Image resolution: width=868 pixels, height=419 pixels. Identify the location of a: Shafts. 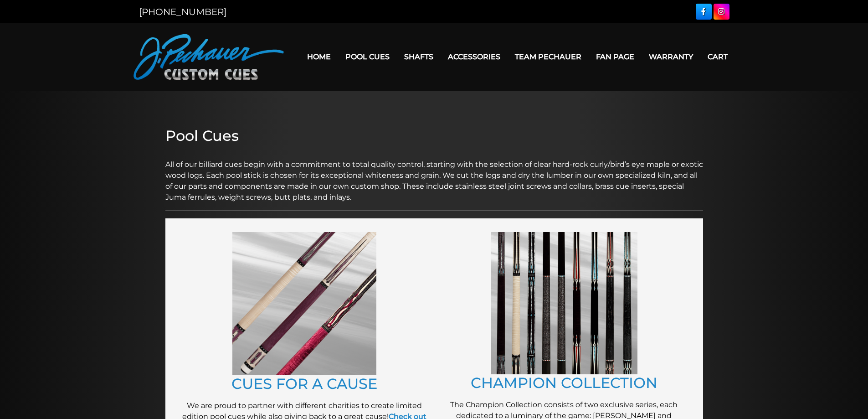
(419, 57).